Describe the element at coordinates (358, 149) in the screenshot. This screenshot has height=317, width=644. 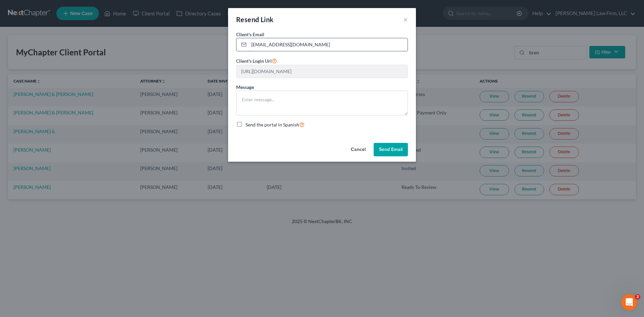
I see `button: Cancel` at that location.